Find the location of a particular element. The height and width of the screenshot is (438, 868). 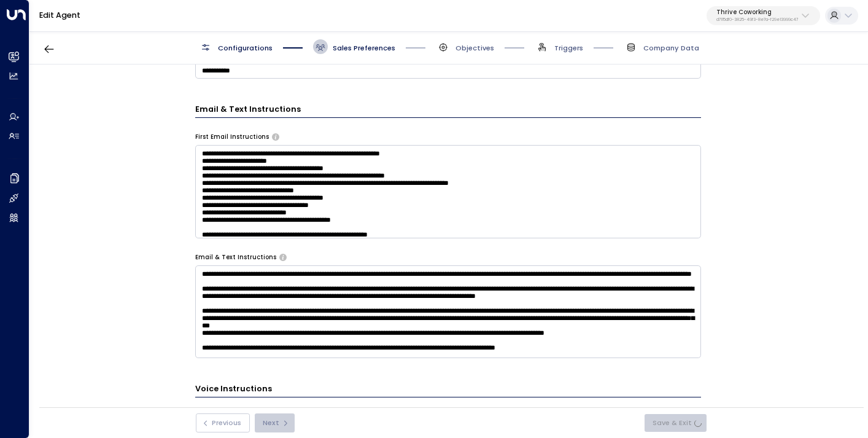

label: First Email Instructions is located at coordinates (232, 137).